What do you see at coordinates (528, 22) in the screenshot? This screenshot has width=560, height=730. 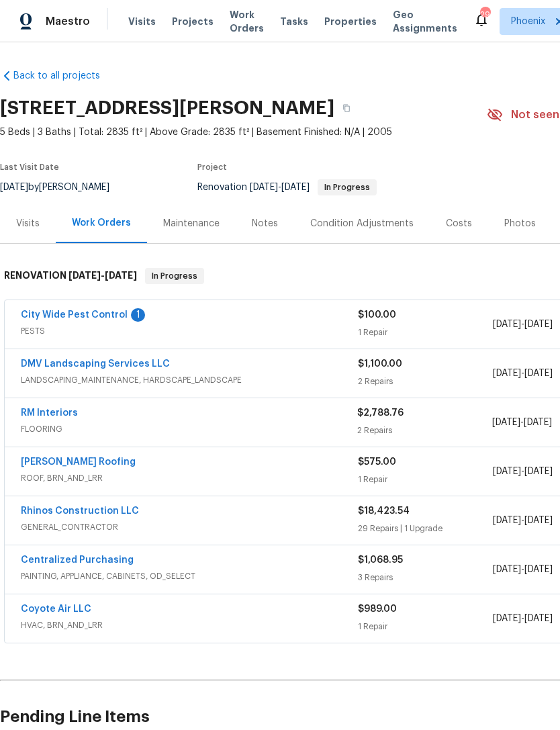 I see `span: Phoenix` at bounding box center [528, 22].